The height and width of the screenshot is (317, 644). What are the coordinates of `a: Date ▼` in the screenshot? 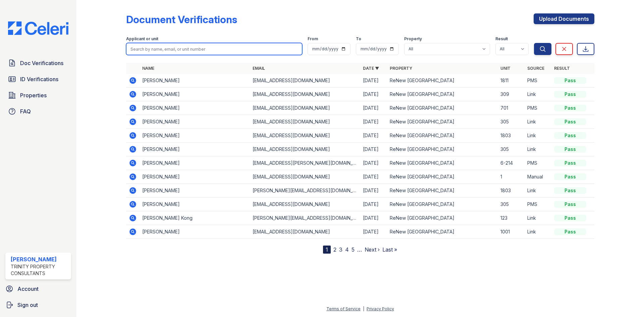 It's located at (371, 68).